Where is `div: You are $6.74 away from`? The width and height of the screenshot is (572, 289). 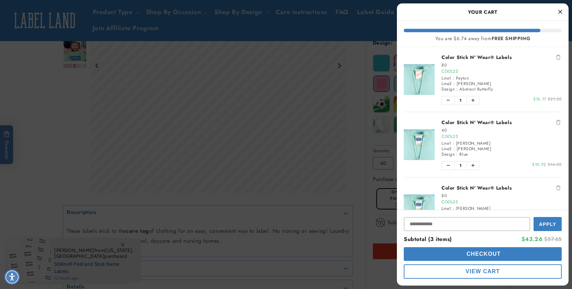
div: You are $6.74 away from is located at coordinates (482, 38).